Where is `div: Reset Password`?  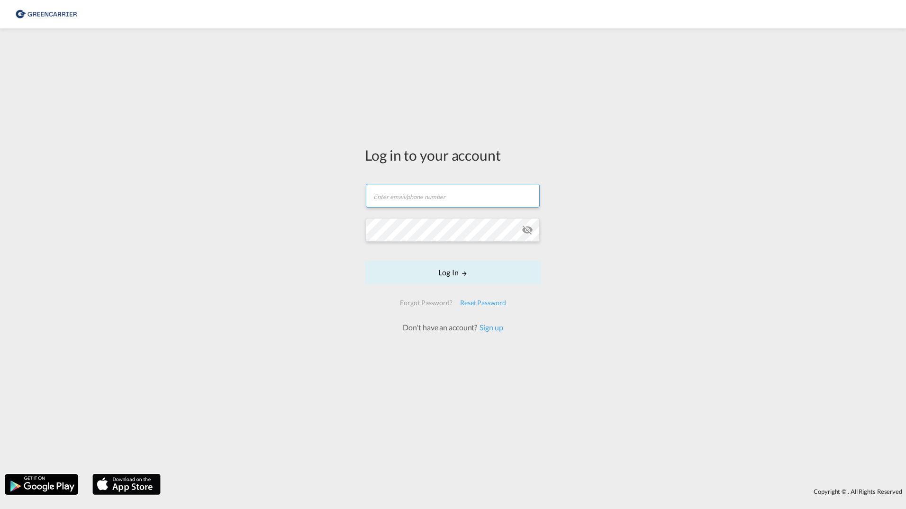 div: Reset Password is located at coordinates (483, 303).